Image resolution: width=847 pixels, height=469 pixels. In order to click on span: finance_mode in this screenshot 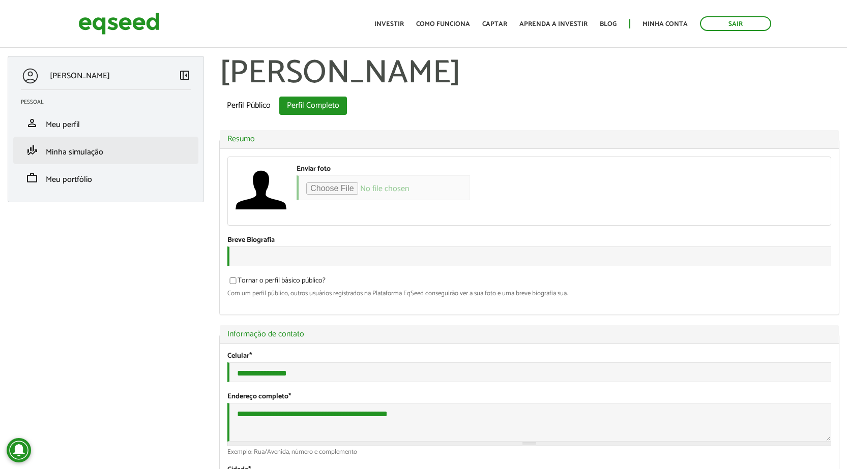, I will do `click(32, 151)`.